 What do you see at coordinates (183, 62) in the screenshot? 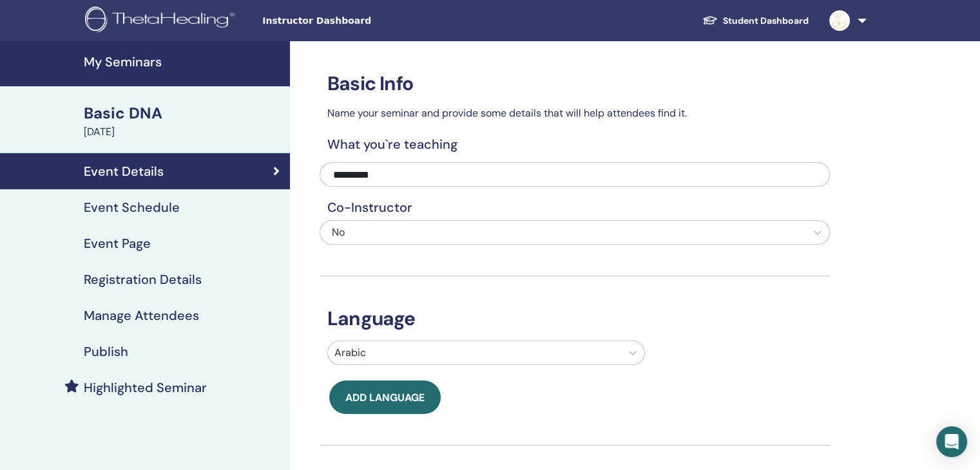
I see `h4: My Seminars` at bounding box center [183, 62].